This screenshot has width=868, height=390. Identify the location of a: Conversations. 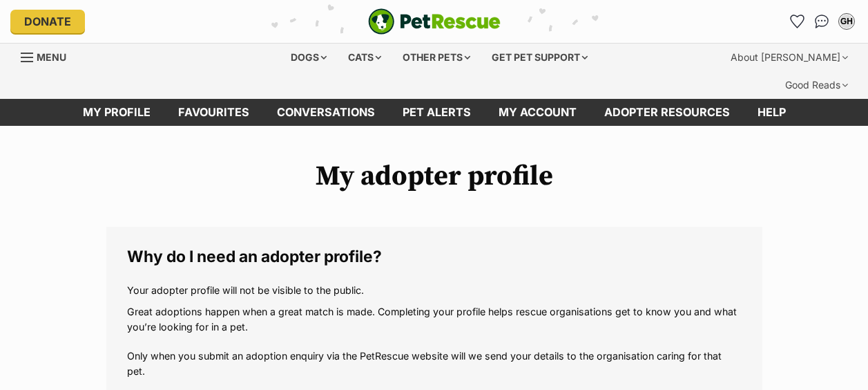
(822, 21).